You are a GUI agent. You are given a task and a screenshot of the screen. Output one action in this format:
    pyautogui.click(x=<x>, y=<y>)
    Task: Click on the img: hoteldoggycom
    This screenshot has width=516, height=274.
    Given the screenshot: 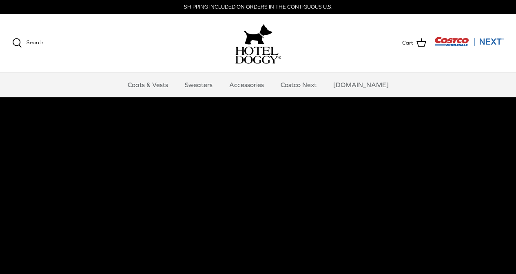 What is the action you would take?
    pyautogui.click(x=258, y=55)
    